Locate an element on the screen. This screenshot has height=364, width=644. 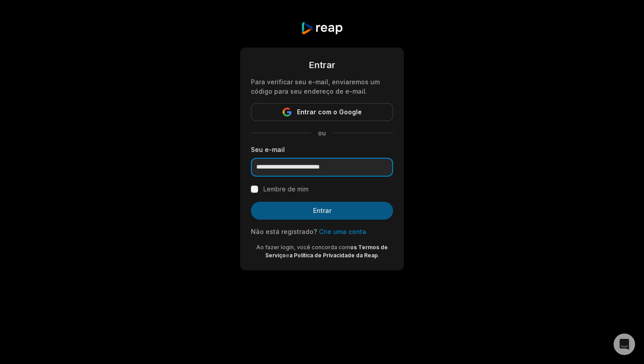
div: Abra o Intercom Messenger is located at coordinates (624, 344).